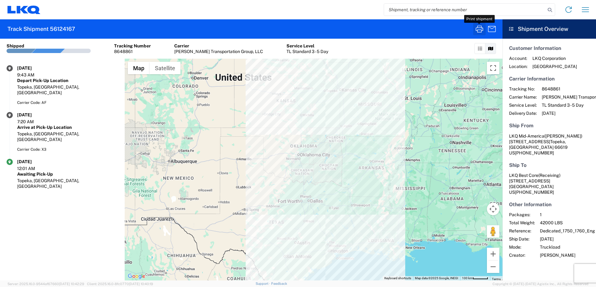 The image size is (596, 287). Describe the element at coordinates (496, 279) in the screenshot. I see `a: Terms` at that location.